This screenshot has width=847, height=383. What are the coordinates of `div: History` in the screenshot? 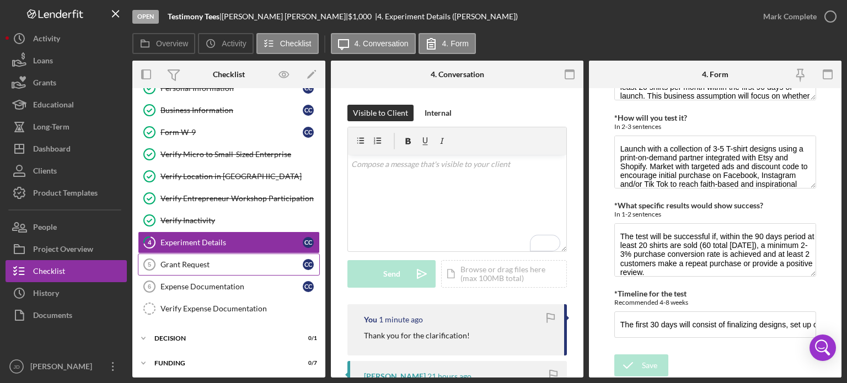 It's located at (46, 295).